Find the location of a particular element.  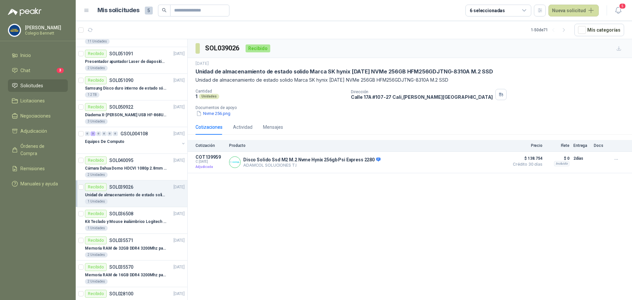

p: Cotización is located at coordinates (210, 146).